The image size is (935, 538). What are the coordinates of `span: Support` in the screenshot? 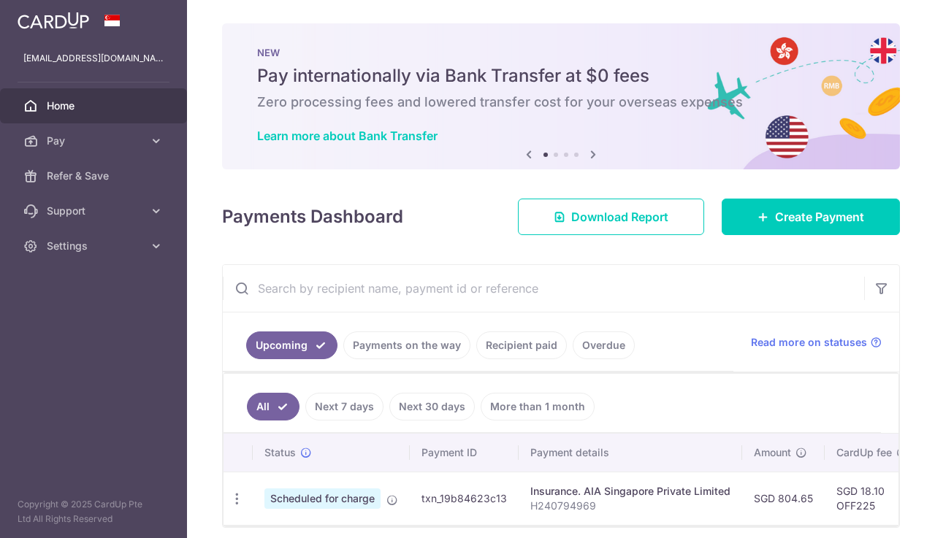 It's located at (95, 211).